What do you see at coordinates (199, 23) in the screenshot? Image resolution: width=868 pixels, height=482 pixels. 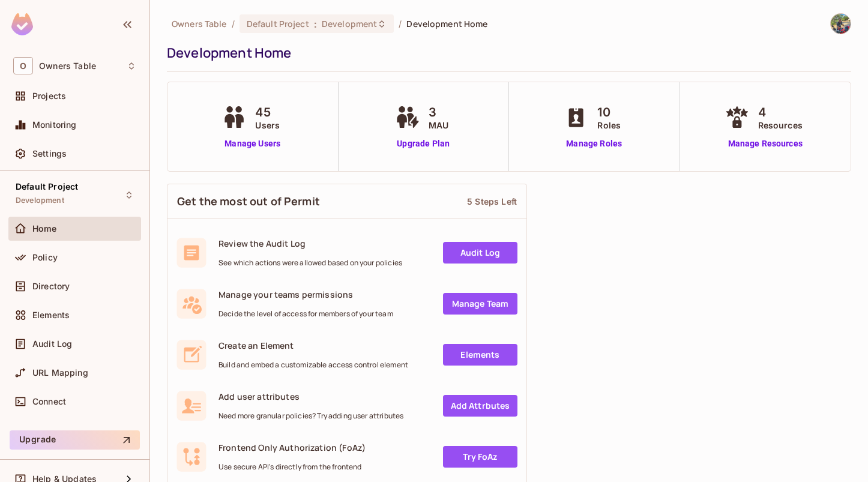 I see `span: the active workspace` at bounding box center [199, 23].